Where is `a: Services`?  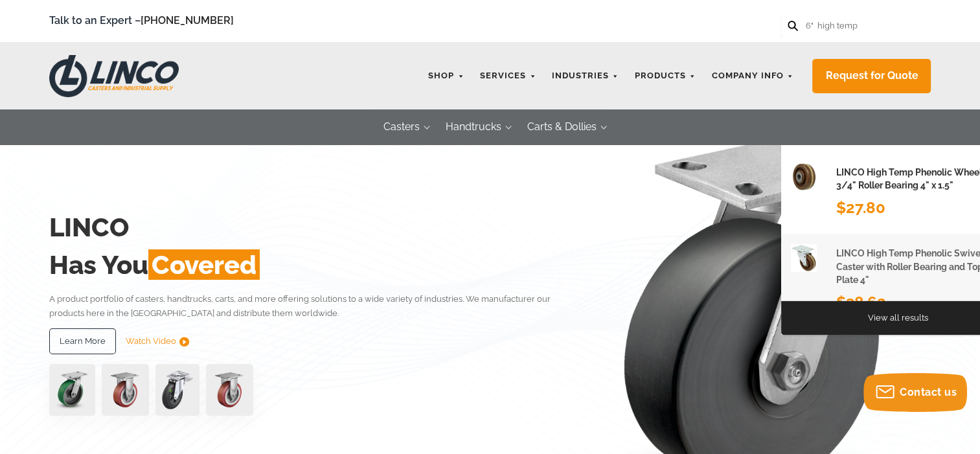 a: Services is located at coordinates (508, 75).